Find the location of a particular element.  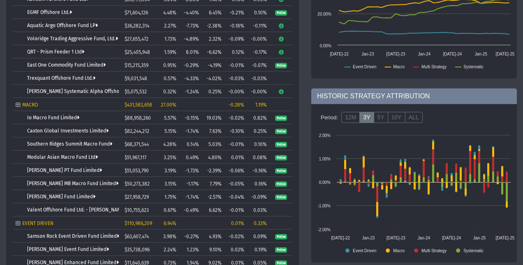

td: 0.16% is located at coordinates (258, 183).